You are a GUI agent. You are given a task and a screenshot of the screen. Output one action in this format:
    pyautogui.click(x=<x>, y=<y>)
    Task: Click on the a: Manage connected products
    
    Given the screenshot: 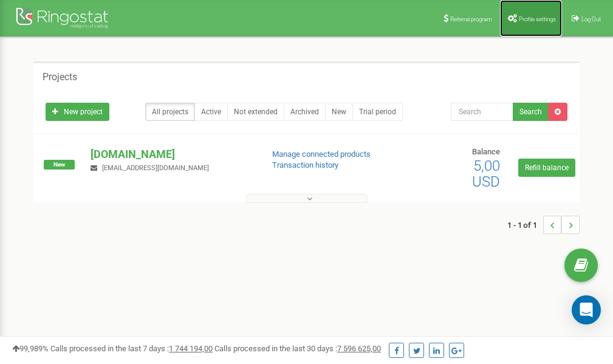 What is the action you would take?
    pyautogui.click(x=321, y=154)
    